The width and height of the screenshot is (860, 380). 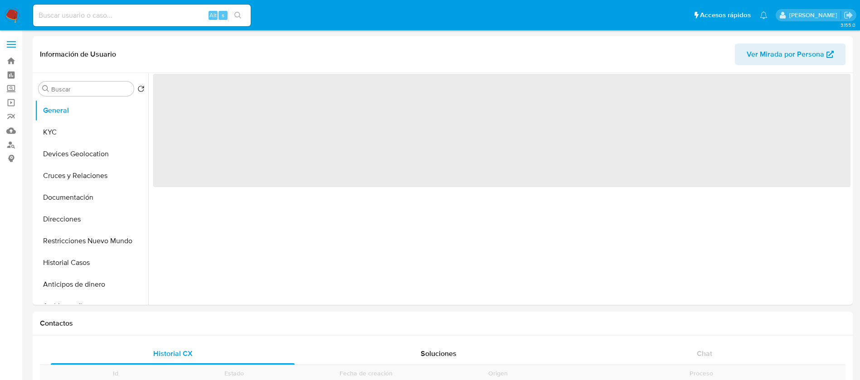 I want to click on h1: Información de Usuario, so click(x=78, y=54).